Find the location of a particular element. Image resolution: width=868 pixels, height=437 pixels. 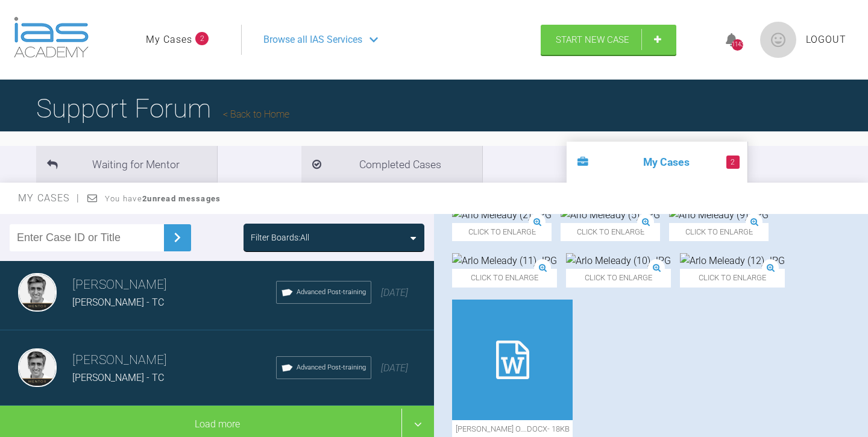

h1: Support Forum is located at coordinates (162, 109).